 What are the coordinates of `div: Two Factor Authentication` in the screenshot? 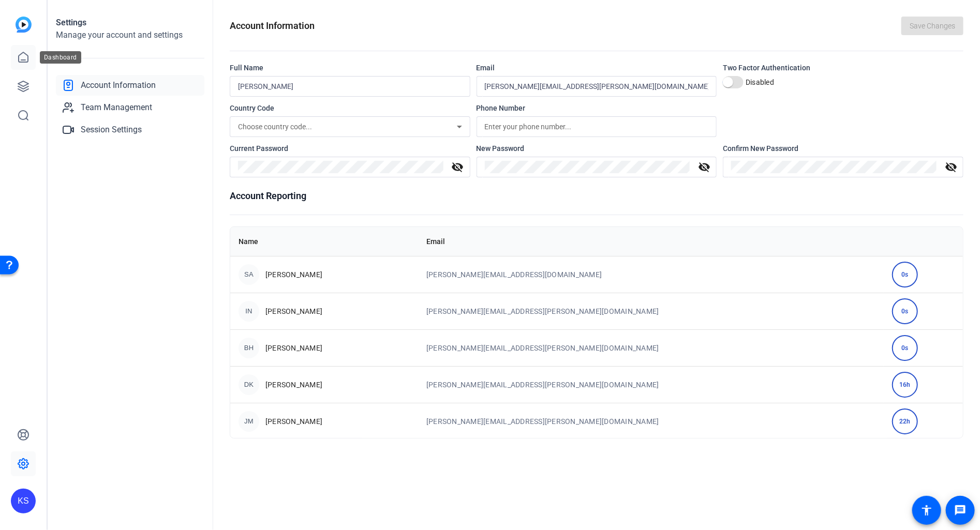 It's located at (843, 68).